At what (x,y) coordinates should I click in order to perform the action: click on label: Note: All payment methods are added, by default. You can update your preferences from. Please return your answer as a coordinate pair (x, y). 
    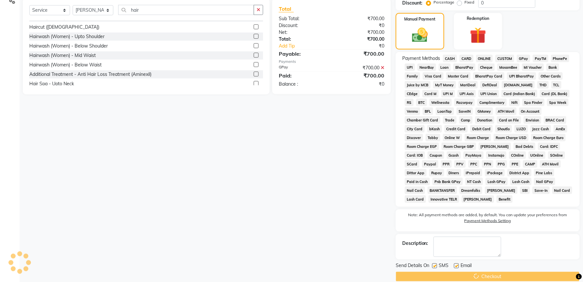
    Looking at the image, I should click on (488, 219).